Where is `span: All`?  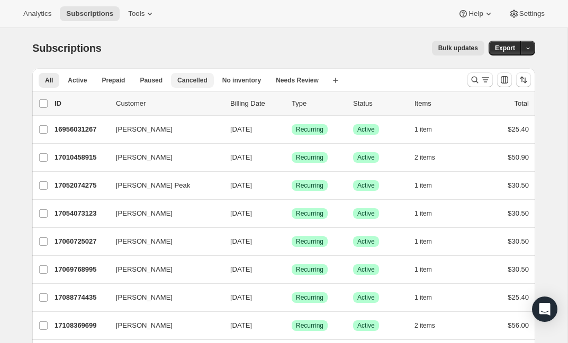
span: All is located at coordinates (49, 80).